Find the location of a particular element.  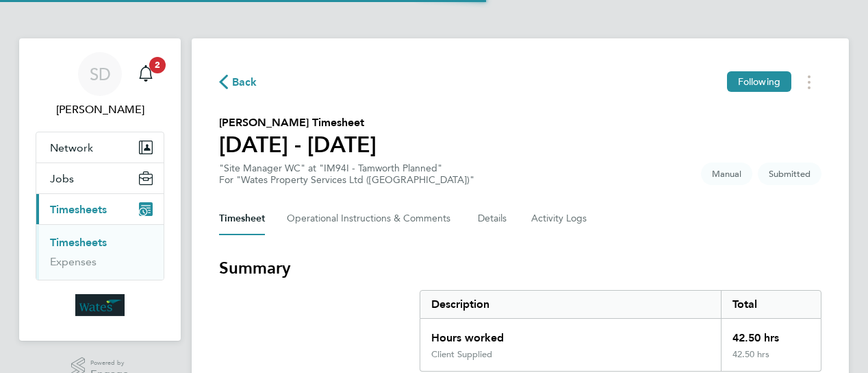

nav: Main navigation is located at coordinates (100, 189).